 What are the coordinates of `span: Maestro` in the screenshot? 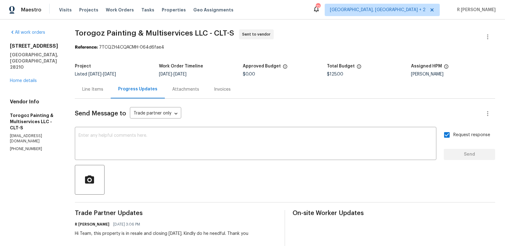 It's located at (31, 10).